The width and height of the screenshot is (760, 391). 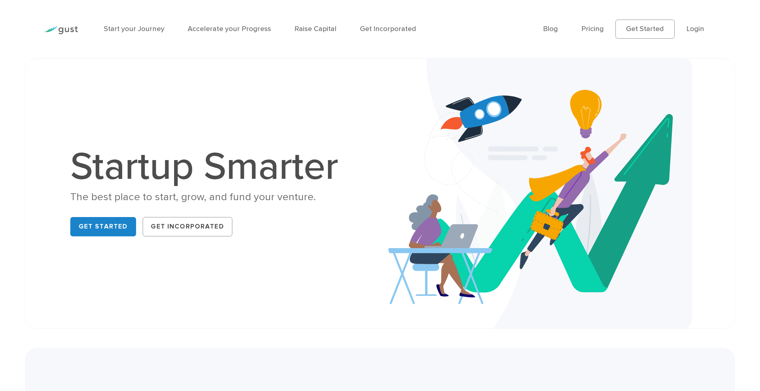 What do you see at coordinates (229, 29) in the screenshot?
I see `a: Accelerate your Progress` at bounding box center [229, 29].